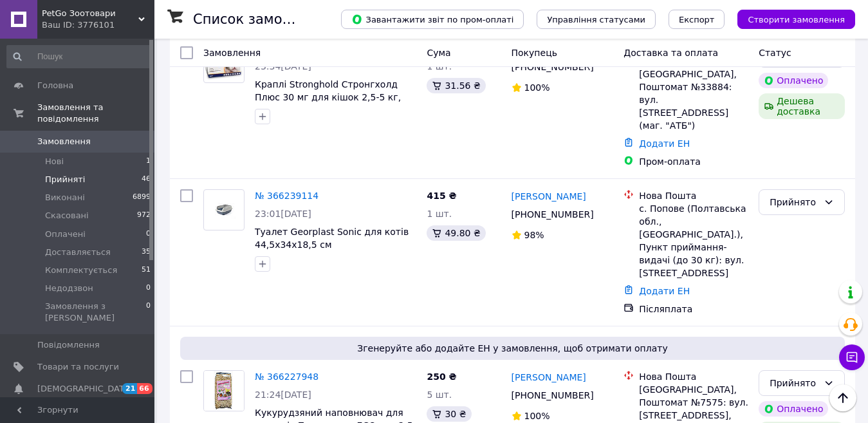 Image resolution: width=868 pixels, height=423 pixels. What do you see at coordinates (775, 52) in the screenshot?
I see `span: Статус` at bounding box center [775, 52].